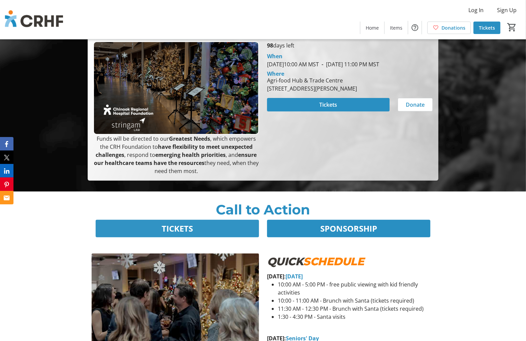 The width and height of the screenshot is (526, 341). What do you see at coordinates (190, 155) in the screenshot?
I see `strong: emerging health priorities` at bounding box center [190, 155].